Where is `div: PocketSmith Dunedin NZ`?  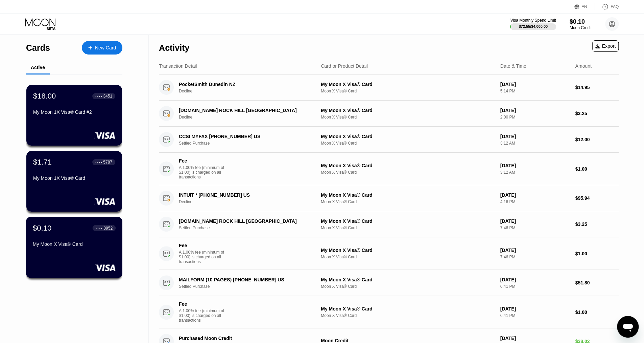
div: PocketSmith Dunedin NZ is located at coordinates (244, 84).